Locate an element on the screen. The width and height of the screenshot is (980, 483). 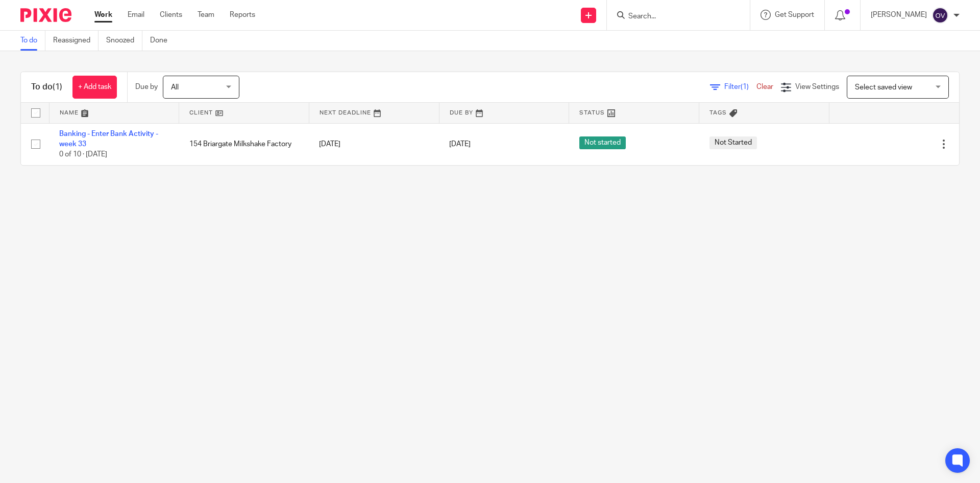
img: svg%3E is located at coordinates (941, 15).